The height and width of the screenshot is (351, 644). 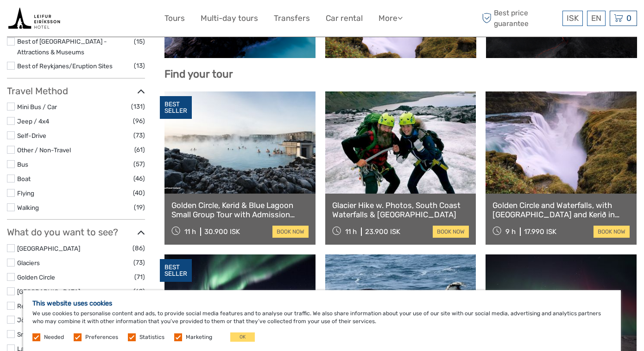 I want to click on a: Snæfellsnes, so click(x=35, y=334).